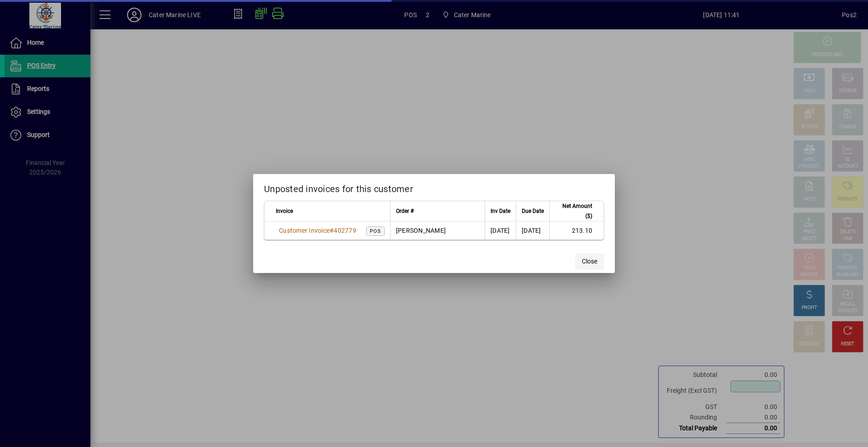 Image resolution: width=868 pixels, height=447 pixels. Describe the element at coordinates (434, 187) in the screenshot. I see `h2: Unposted invoices for this customer` at that location.